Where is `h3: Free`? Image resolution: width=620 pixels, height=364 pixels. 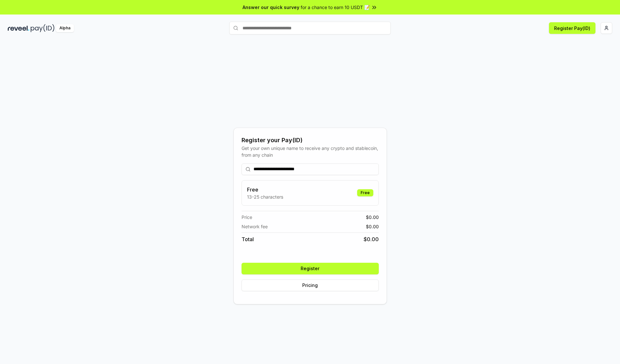 h3: Free is located at coordinates (265, 190).